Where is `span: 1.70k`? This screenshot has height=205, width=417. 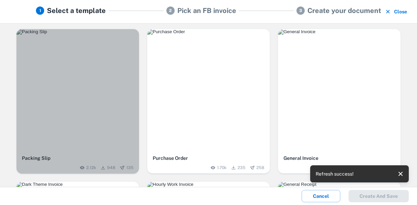
span: 1.70k is located at coordinates (222, 168).